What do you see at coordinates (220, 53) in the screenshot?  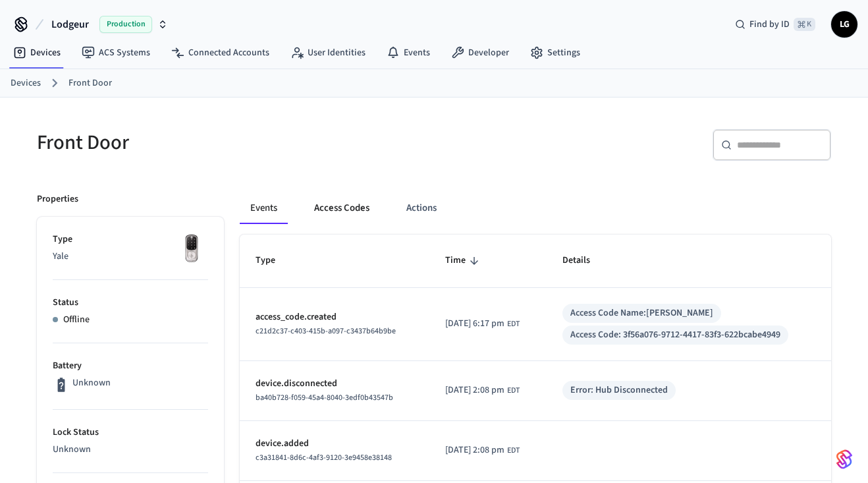 I see `a: Connected Accounts` at bounding box center [220, 53].